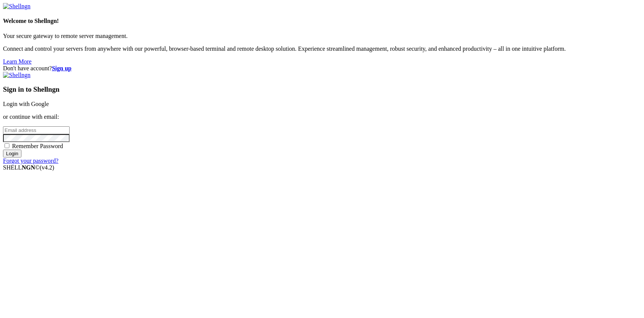  What do you see at coordinates (322, 36) in the screenshot?
I see `p: Your secure gateway to remote server management.` at bounding box center [322, 36].